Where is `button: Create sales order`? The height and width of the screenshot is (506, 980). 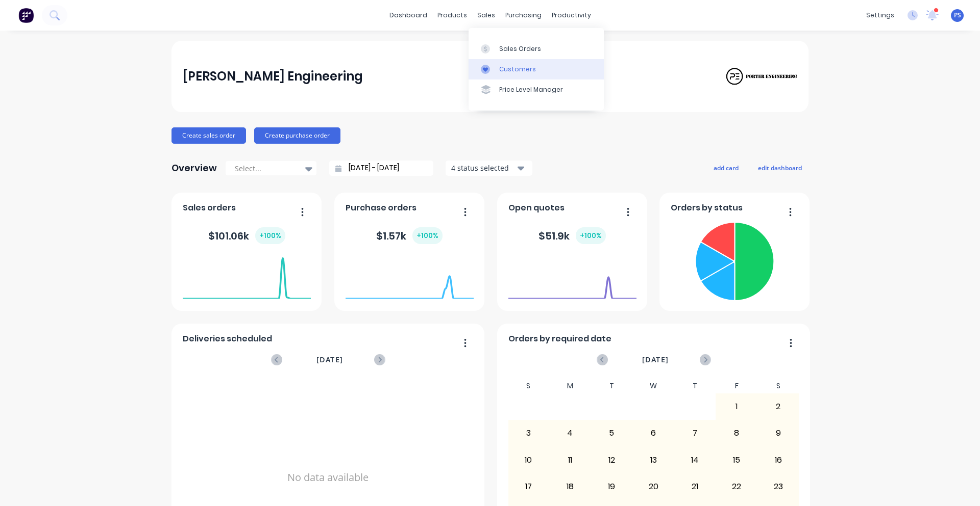
button: Create sales order is located at coordinates (209, 136).